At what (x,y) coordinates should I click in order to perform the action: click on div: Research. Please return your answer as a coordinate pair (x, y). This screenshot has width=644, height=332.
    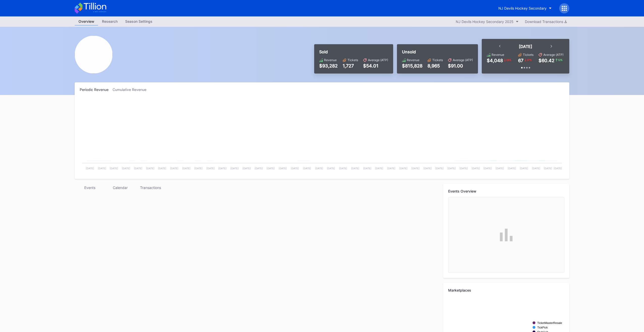
    Looking at the image, I should click on (110, 21).